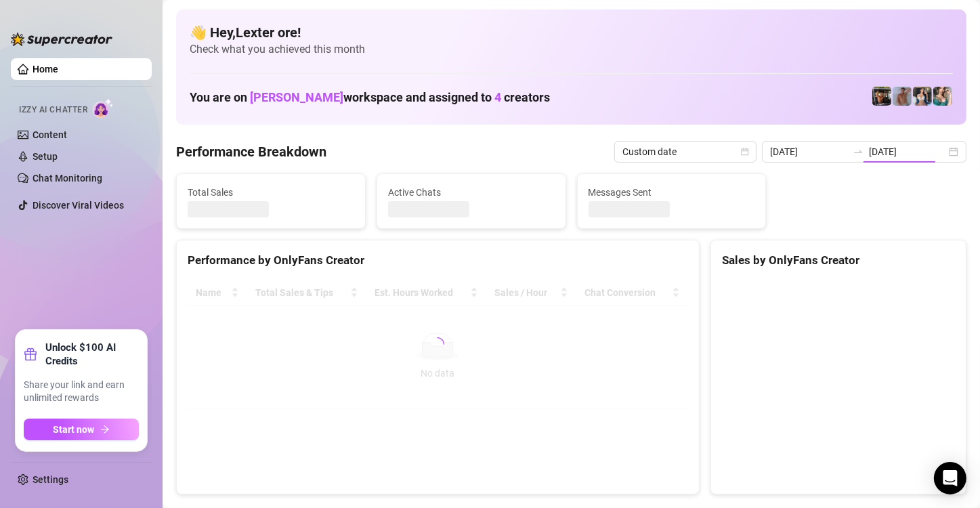  What do you see at coordinates (858, 152) in the screenshot?
I see `span: swap-right` at bounding box center [858, 152].